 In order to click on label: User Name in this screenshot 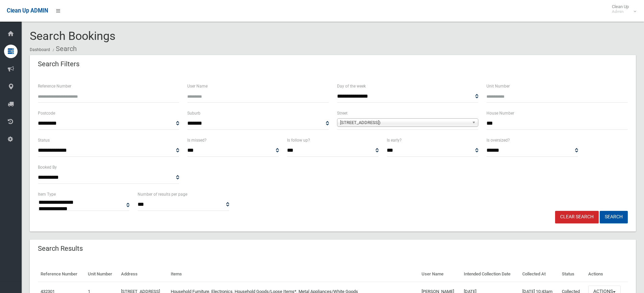, I will do `click(197, 86)`.